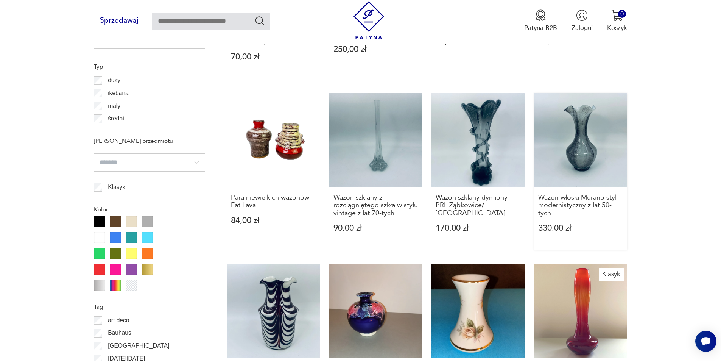  Describe the element at coordinates (114, 80) in the screenshot. I see `p: duży` at that location.